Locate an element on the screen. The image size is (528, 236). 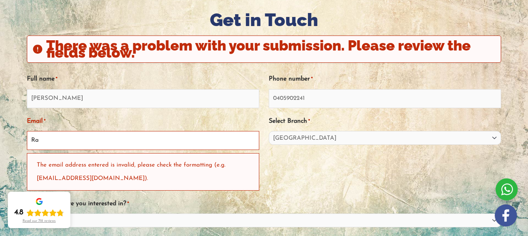
label: Full name is located at coordinates (42, 79).